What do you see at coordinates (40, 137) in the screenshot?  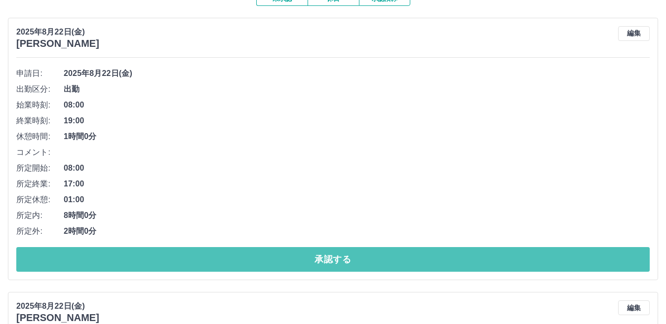 I see `span: 休憩時間:` at bounding box center [40, 137].